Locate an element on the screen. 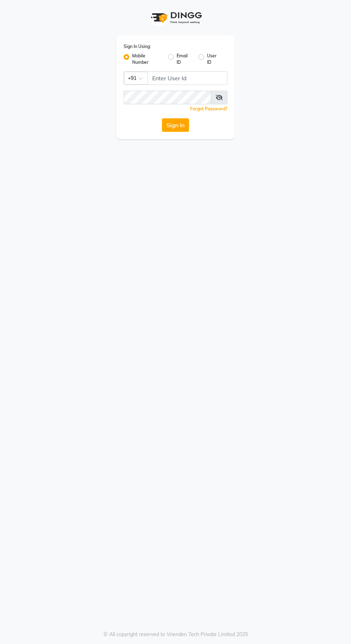 This screenshot has width=351, height=644. button: Sign In is located at coordinates (175, 125).